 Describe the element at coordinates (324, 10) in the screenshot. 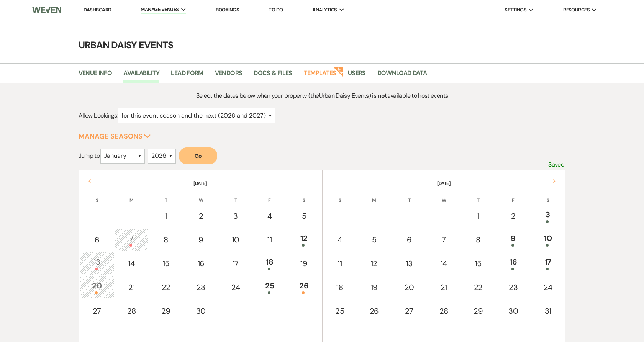

I see `span: Analytics` at that location.